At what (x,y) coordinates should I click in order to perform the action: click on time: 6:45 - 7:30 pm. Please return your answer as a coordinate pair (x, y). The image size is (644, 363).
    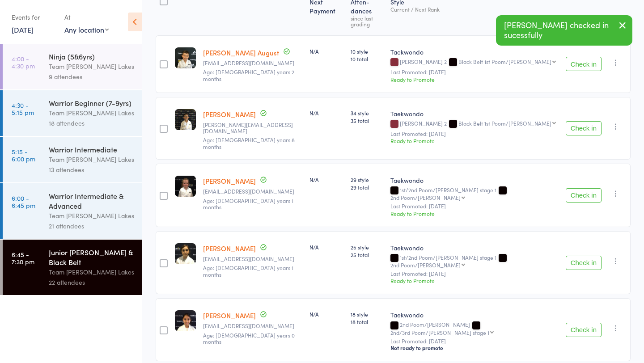
    Looking at the image, I should click on (23, 258).